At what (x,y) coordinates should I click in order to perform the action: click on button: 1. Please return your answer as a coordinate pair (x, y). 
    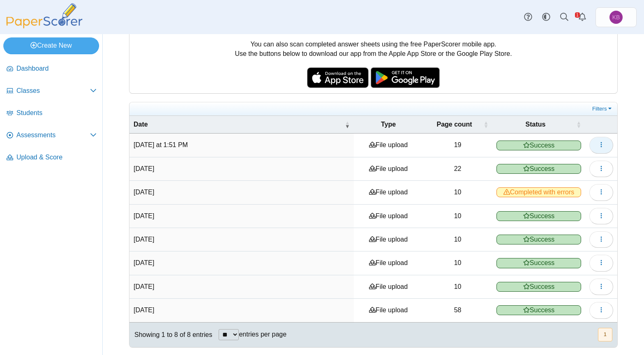
    Looking at the image, I should click on (605, 334).